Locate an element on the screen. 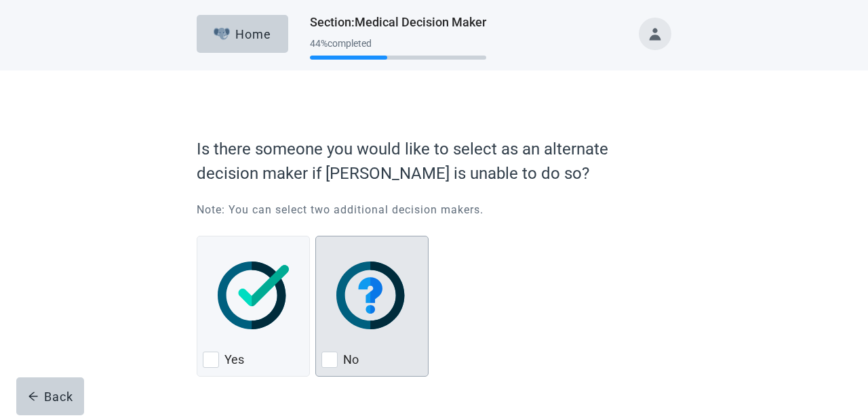 The height and width of the screenshot is (418, 868). div: Progress section is located at coordinates (398, 49).